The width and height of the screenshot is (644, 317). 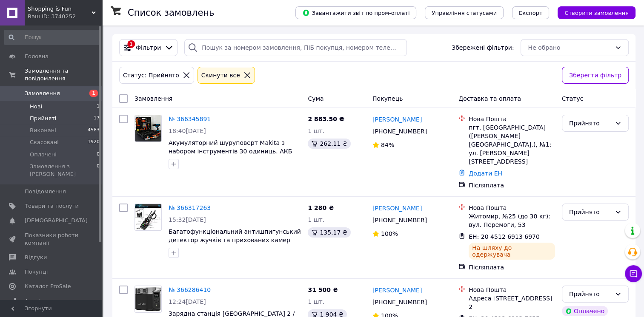 What do you see at coordinates (531, 13) in the screenshot?
I see `button: Експорт` at bounding box center [531, 13].